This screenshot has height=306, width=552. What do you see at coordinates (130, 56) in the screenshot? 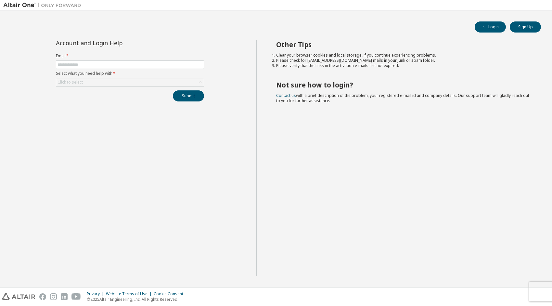
I see `label: Email` at bounding box center [130, 56].